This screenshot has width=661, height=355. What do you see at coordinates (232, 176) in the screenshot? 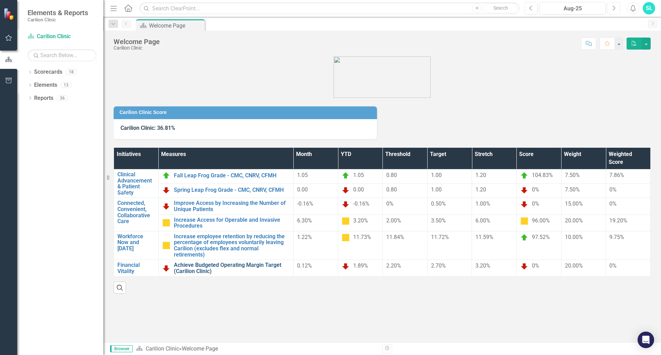
I see `a: Fall Leap Frog Grade - CMC, CNRV, CFMH` at bounding box center [232, 176].